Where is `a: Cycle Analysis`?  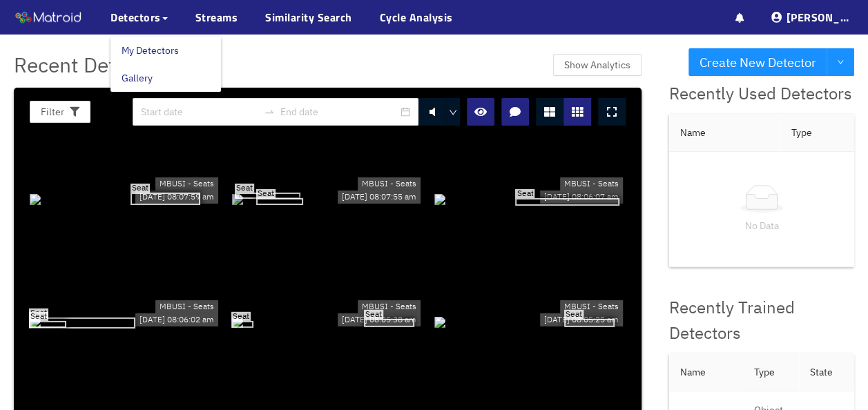 a: Cycle Analysis is located at coordinates (417, 17).